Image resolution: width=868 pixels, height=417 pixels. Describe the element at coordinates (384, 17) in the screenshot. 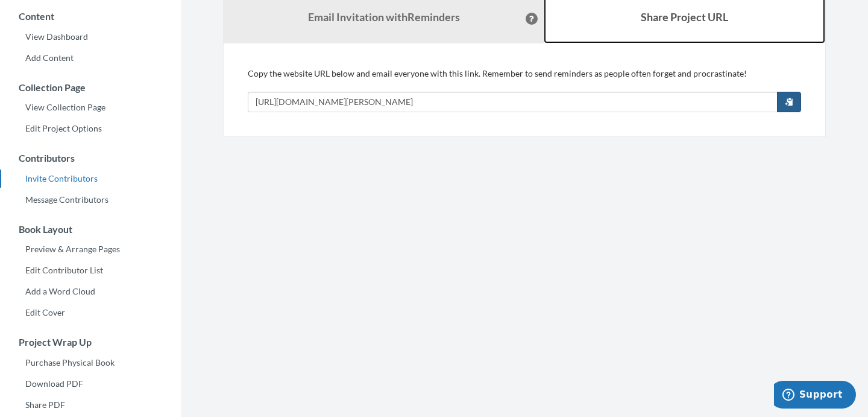

I see `strong: Email Invitation with Reminders` at that location.